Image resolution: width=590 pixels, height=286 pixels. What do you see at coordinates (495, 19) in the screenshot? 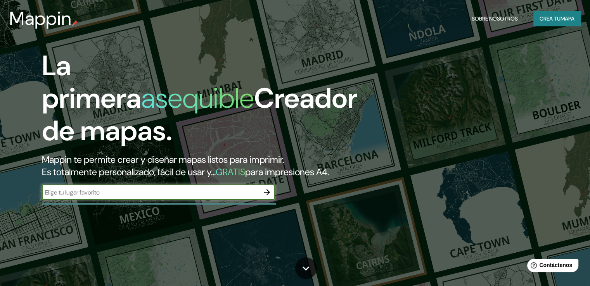
I see `button: Sobre nosotros` at bounding box center [495, 19].